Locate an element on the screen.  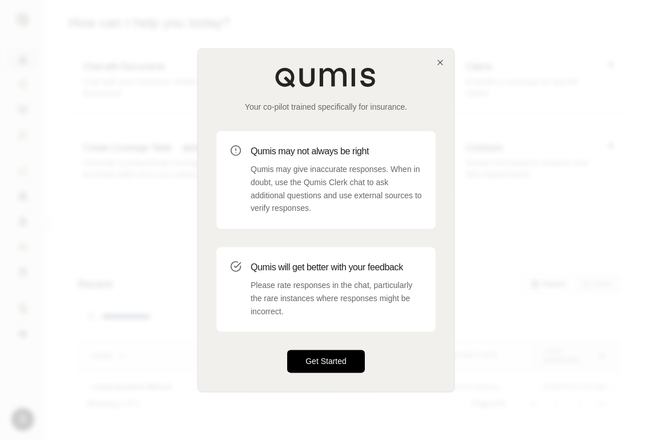
h3: Qumis may not always be right is located at coordinates (336, 151).